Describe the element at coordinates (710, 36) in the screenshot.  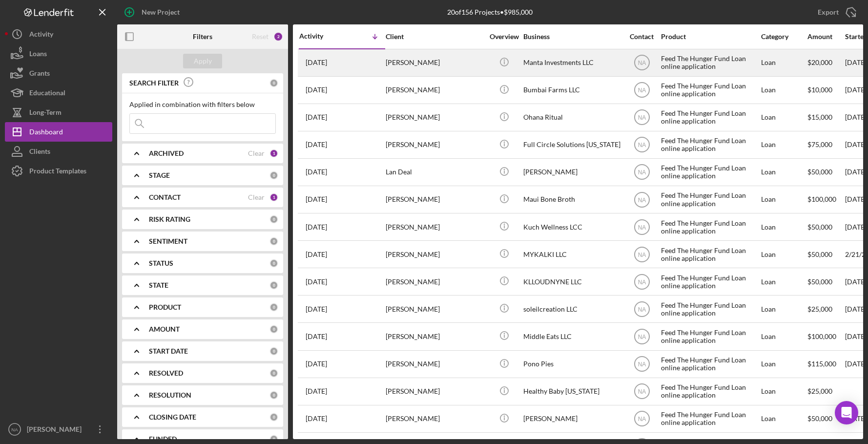
I see `div: Product` at that location.